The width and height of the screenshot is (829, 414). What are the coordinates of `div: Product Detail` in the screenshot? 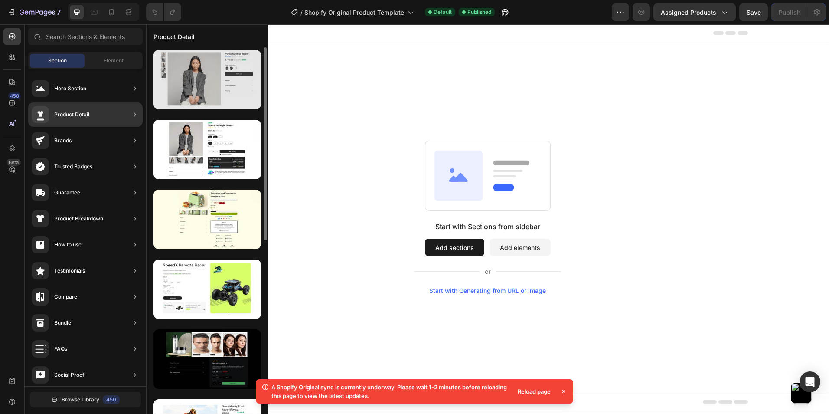 It's located at (72, 114).